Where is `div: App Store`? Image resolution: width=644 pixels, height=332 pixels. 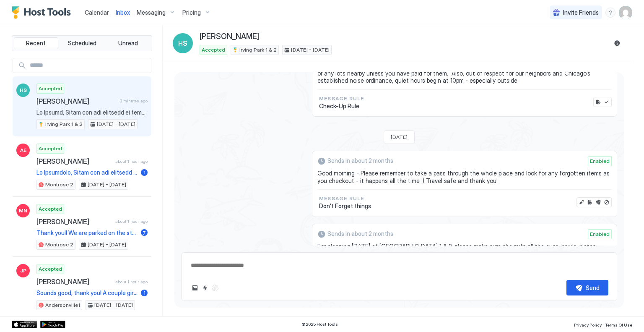
div: App Store is located at coordinates (25, 324).